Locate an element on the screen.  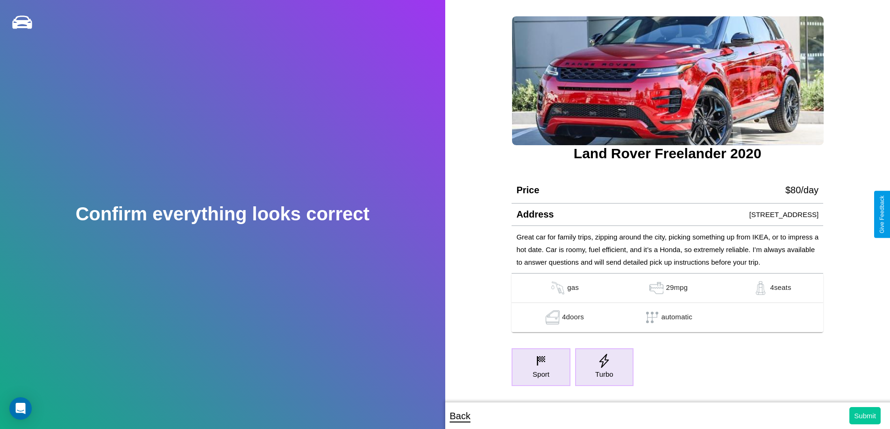
p: Great car for family trips, zipping around the city, picking something up from IKEA, or to impres... is located at coordinates (667, 250).